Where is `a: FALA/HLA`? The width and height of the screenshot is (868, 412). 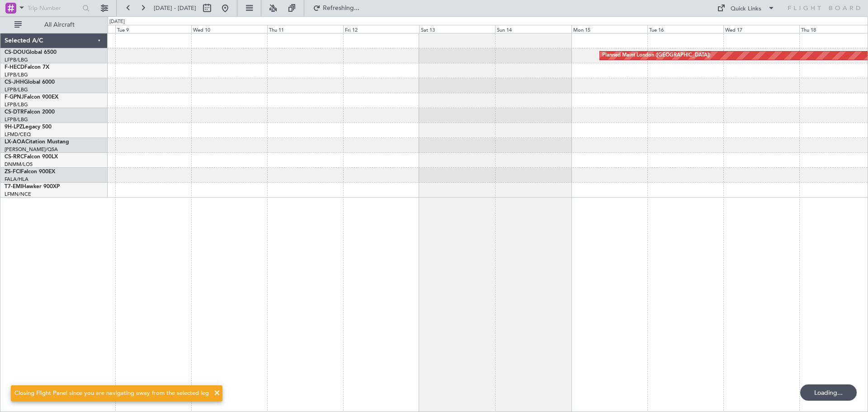
a: FALA/HLA is located at coordinates (16, 179).